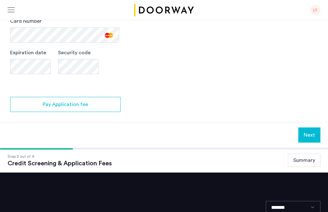 This screenshot has width=328, height=212. What do you see at coordinates (65, 105) in the screenshot?
I see `span: Pay Application fee` at bounding box center [65, 105].